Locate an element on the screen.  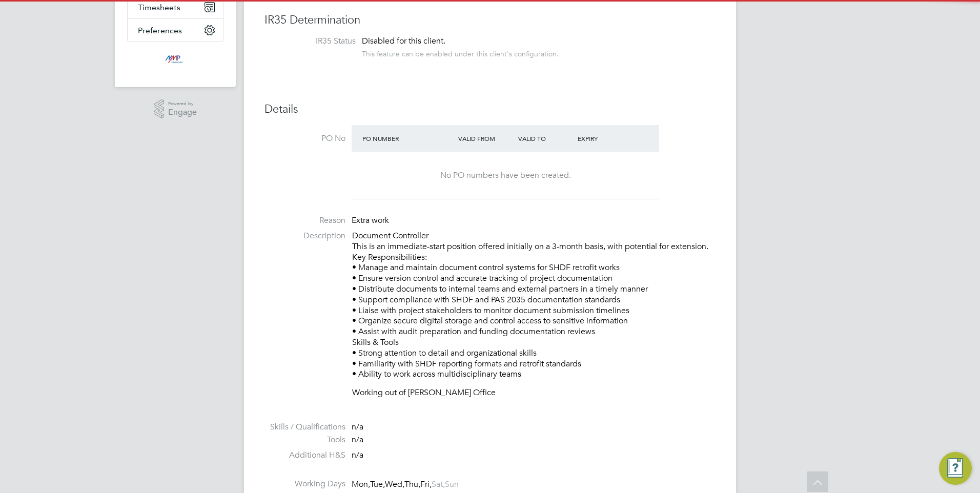
p: Document Controller This is an immediate-start position offered initially on a 3-month basis, wit... is located at coordinates (533, 304).